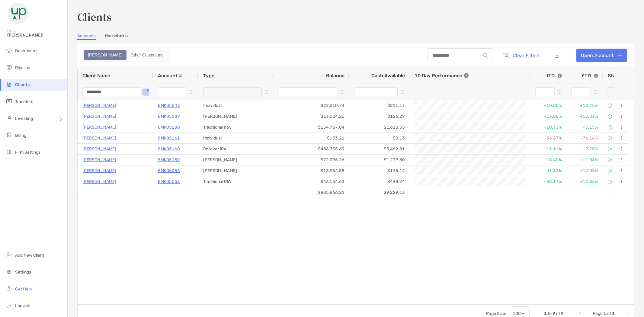 The width and height of the screenshot is (644, 317). What do you see at coordinates (30, 255) in the screenshot?
I see `span: Add New Client` at bounding box center [30, 255].